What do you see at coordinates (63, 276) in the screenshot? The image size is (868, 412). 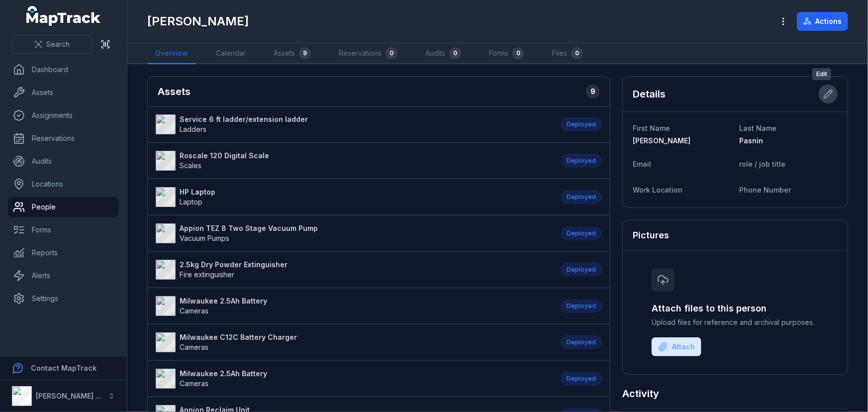 I see `a: Alerts` at bounding box center [63, 276].